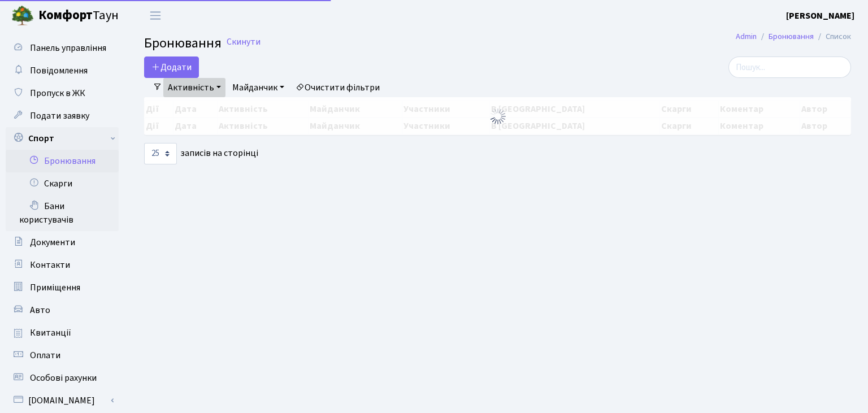 The width and height of the screenshot is (868, 413). I want to click on span: Особові рахунки, so click(64, 378).